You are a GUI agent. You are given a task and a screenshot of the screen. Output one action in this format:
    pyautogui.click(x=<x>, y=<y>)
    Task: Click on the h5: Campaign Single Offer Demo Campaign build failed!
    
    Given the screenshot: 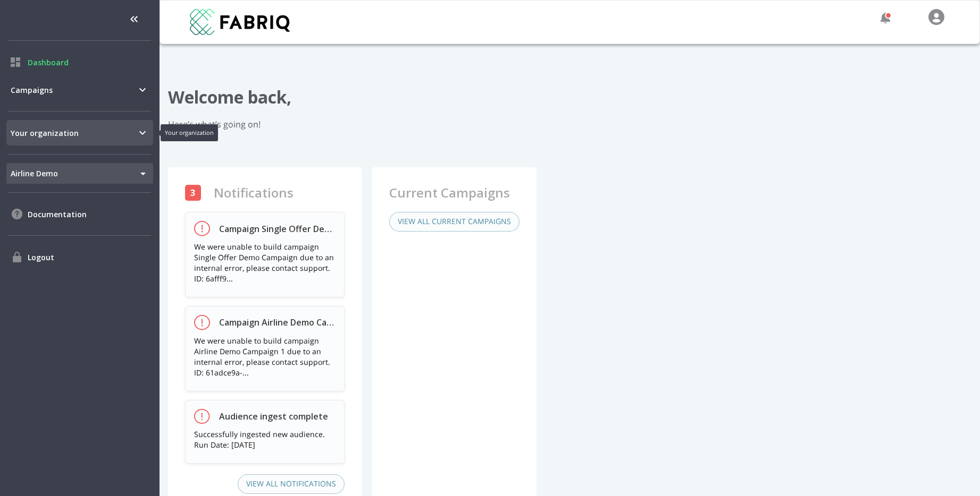 What is the action you would take?
    pyautogui.click(x=277, y=229)
    